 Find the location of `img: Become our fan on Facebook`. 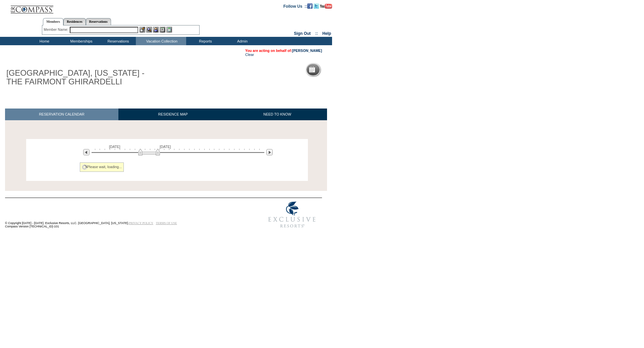

img: Become our fan on Facebook is located at coordinates (310, 6).